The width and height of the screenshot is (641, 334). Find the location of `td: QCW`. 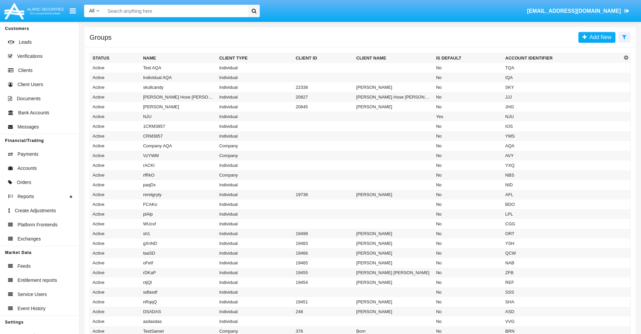

td: QCW is located at coordinates (562, 253).